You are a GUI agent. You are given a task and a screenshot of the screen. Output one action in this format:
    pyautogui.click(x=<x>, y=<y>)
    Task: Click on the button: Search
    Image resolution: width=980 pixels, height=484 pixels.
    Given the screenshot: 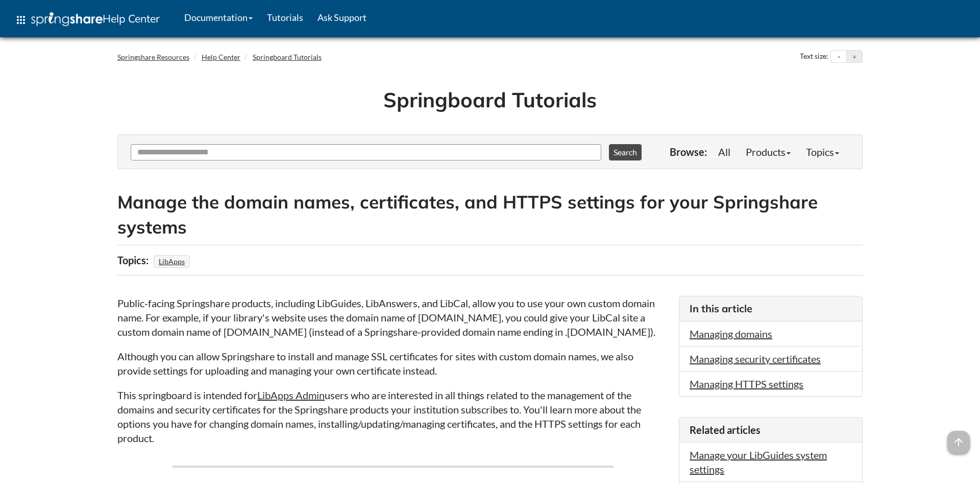 What is the action you would take?
    pyautogui.click(x=625, y=152)
    